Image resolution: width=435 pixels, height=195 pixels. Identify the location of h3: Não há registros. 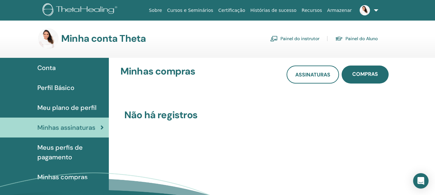
(254, 115).